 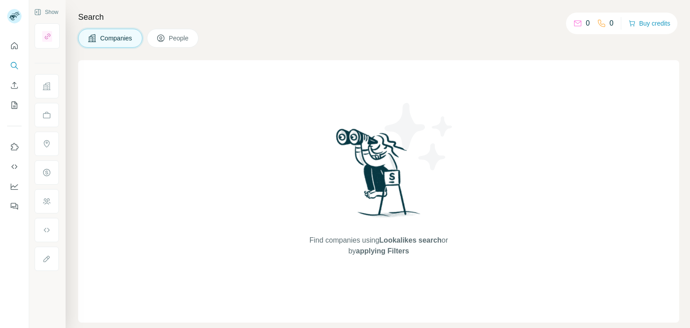 I want to click on span: Companies, so click(x=116, y=38).